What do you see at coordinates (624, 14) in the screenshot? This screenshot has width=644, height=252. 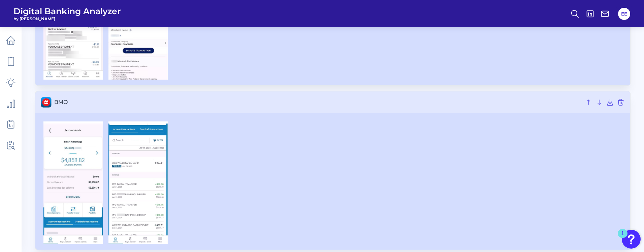 I see `button: EE` at bounding box center [624, 14].